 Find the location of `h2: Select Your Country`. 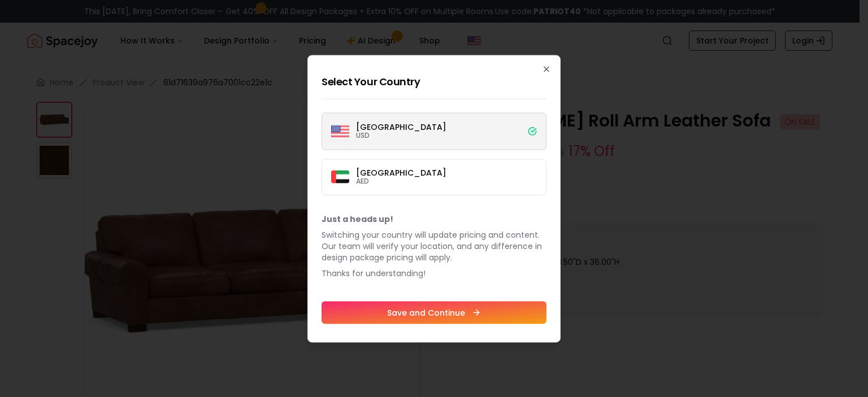

h2: Select Your Country is located at coordinates (434, 81).